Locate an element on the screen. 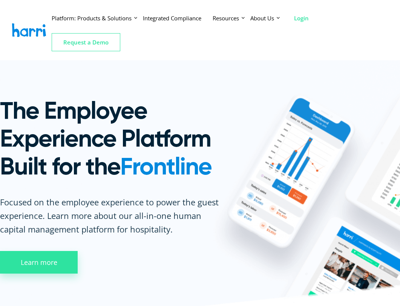 This screenshot has height=306, width=400. a: About Us is located at coordinates (268, 18).